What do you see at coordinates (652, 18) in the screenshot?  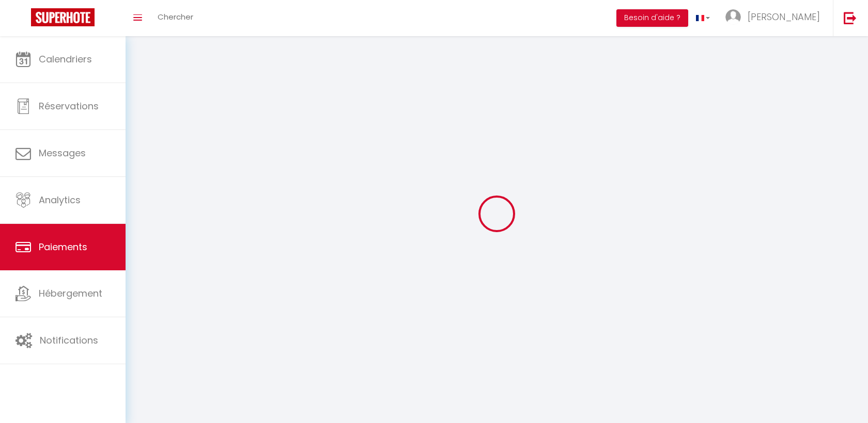 I see `button: Besoin d'aide ?` at bounding box center [652, 18].